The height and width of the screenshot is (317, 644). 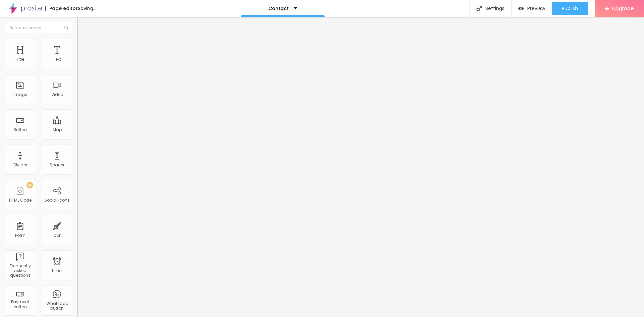 What do you see at coordinates (570, 9) in the screenshot?
I see `button: Publish` at bounding box center [570, 9].